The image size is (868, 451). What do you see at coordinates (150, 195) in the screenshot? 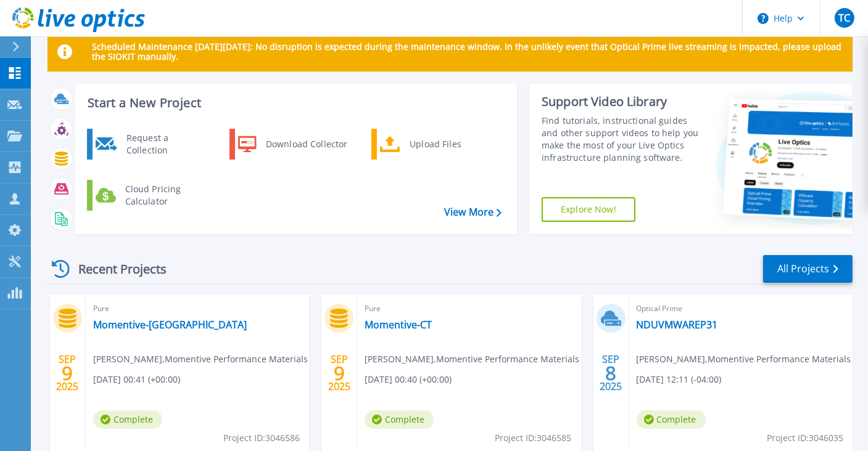
I see `a: Cloud Pricing Calculator` at bounding box center [150, 195].